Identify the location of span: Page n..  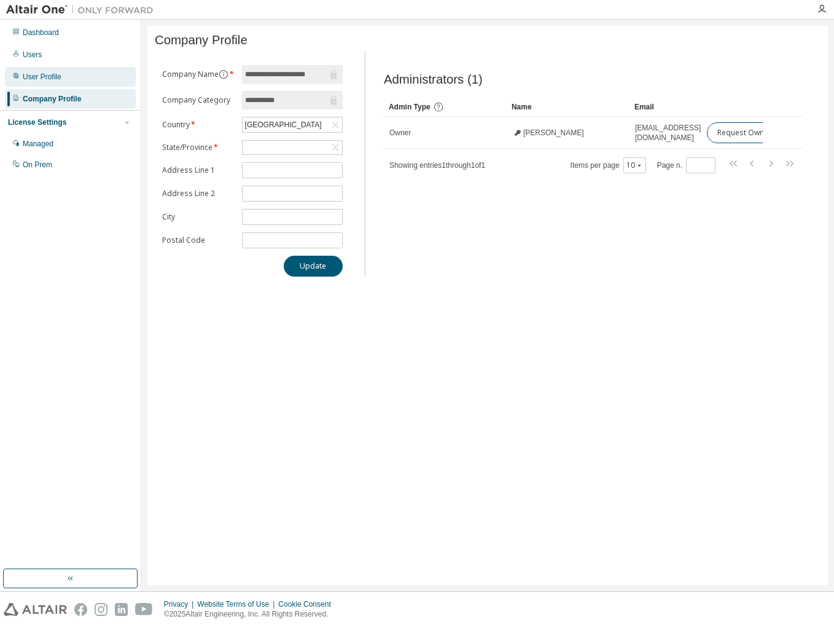
(686, 165).